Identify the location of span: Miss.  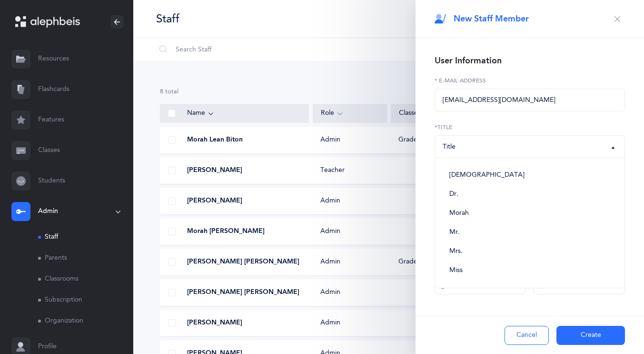
(456, 271).